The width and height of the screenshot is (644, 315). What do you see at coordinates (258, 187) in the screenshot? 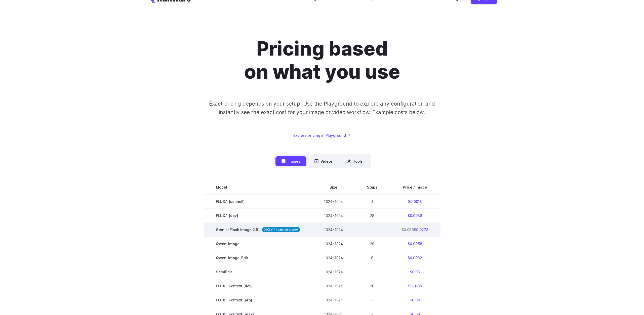
I see `th: Model` at bounding box center [258, 187].